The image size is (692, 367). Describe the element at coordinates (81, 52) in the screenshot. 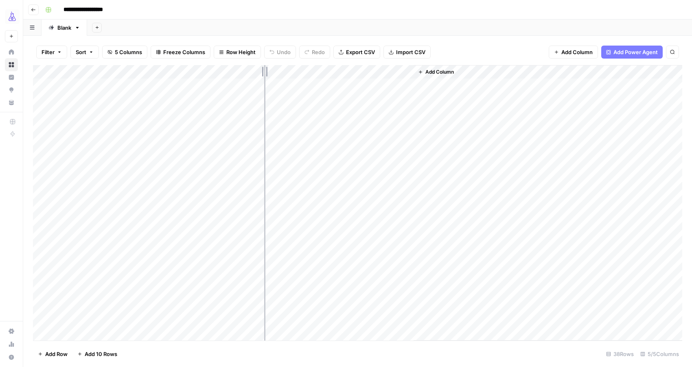

I see `span: Sort` at that location.